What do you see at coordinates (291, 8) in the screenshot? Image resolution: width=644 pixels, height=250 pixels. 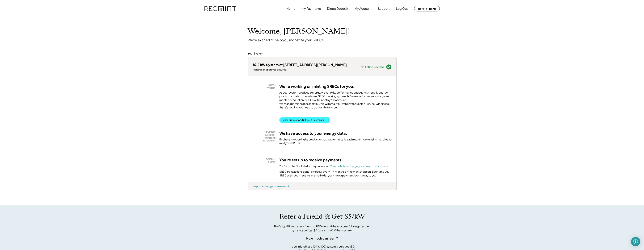 I see `button: Home` at bounding box center [291, 8].